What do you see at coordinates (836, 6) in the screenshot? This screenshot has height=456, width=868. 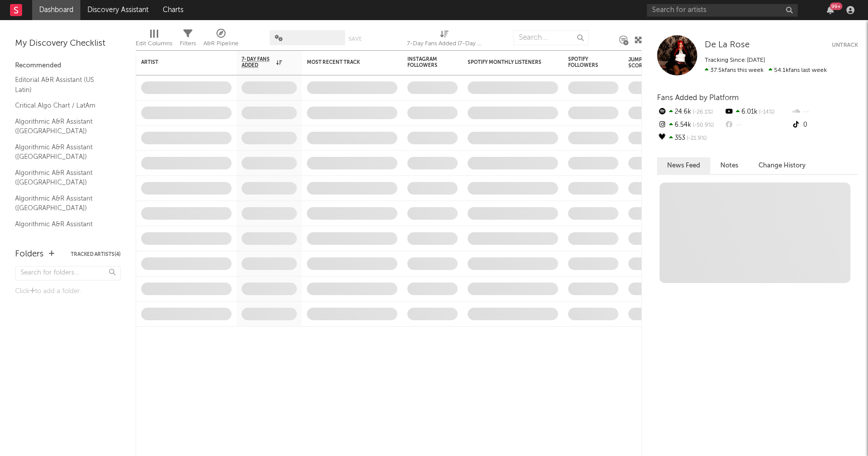 I see `div: 99 +` at bounding box center [836, 6].